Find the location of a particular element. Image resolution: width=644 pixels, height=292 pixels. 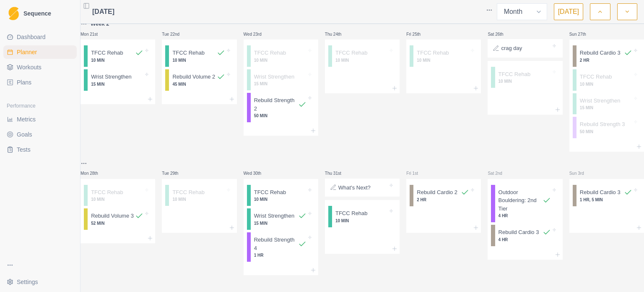

span: Dashboard is located at coordinates (31, 37).